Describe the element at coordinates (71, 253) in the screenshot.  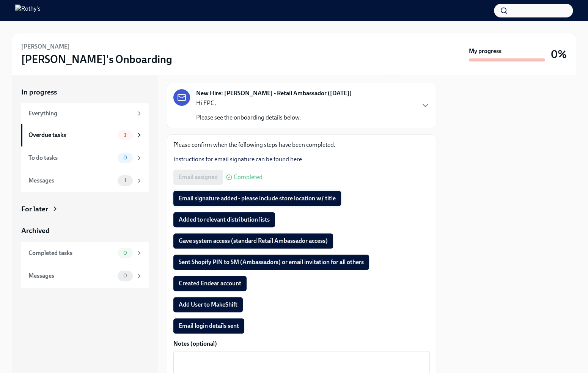
I see `div: Completed tasks` at that location.